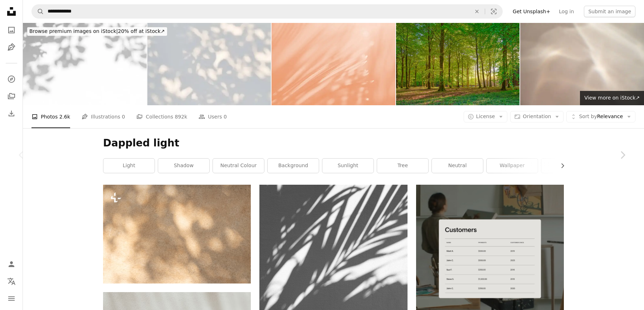  Describe the element at coordinates (582, 64) in the screenshot. I see `img: Abstract shadow drop on white wall background overlay mockup effect` at that location.